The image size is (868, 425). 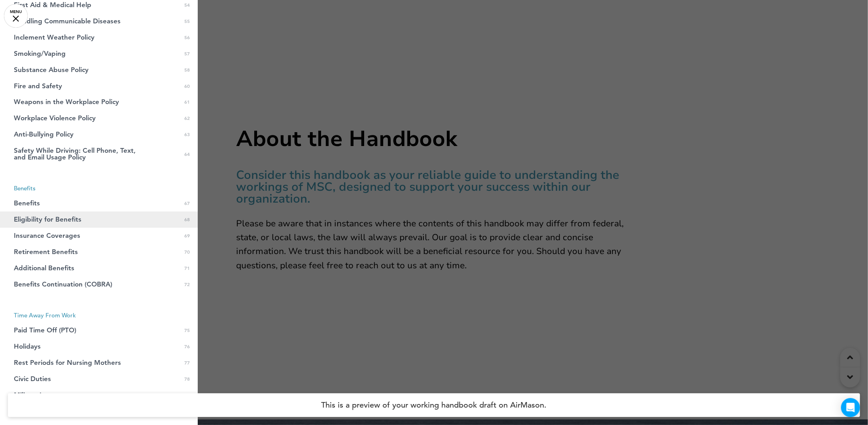 What do you see at coordinates (27, 204) in the screenshot?
I see `span: Benefits` at bounding box center [27, 204].